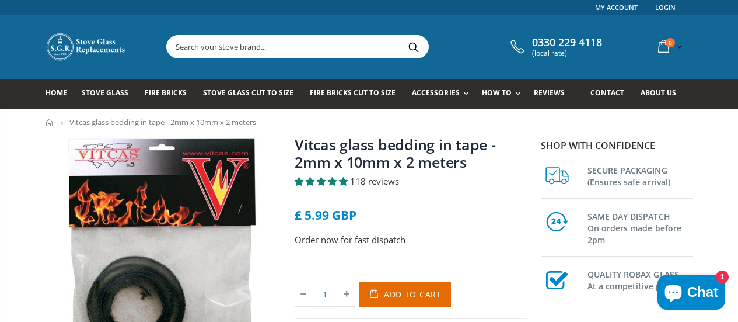 This screenshot has height=322, width=738. What do you see at coordinates (567, 43) in the screenshot?
I see `span: 0330 229 4118` at bounding box center [567, 43].